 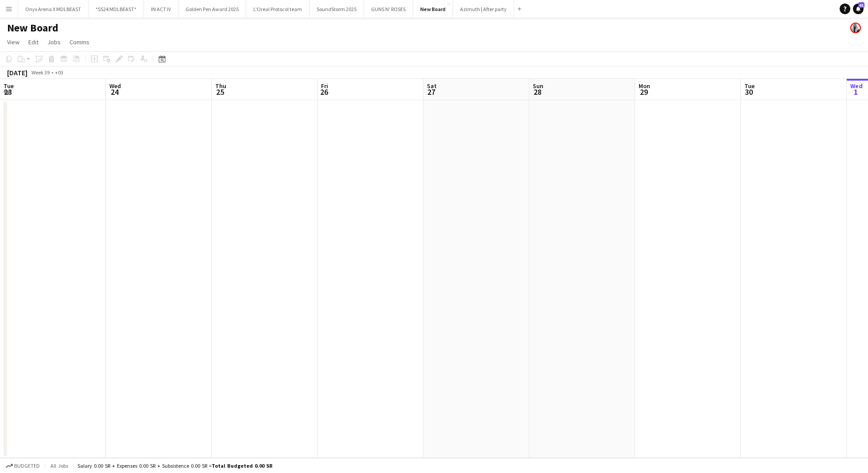 I want to click on a: Edit, so click(x=33, y=42).